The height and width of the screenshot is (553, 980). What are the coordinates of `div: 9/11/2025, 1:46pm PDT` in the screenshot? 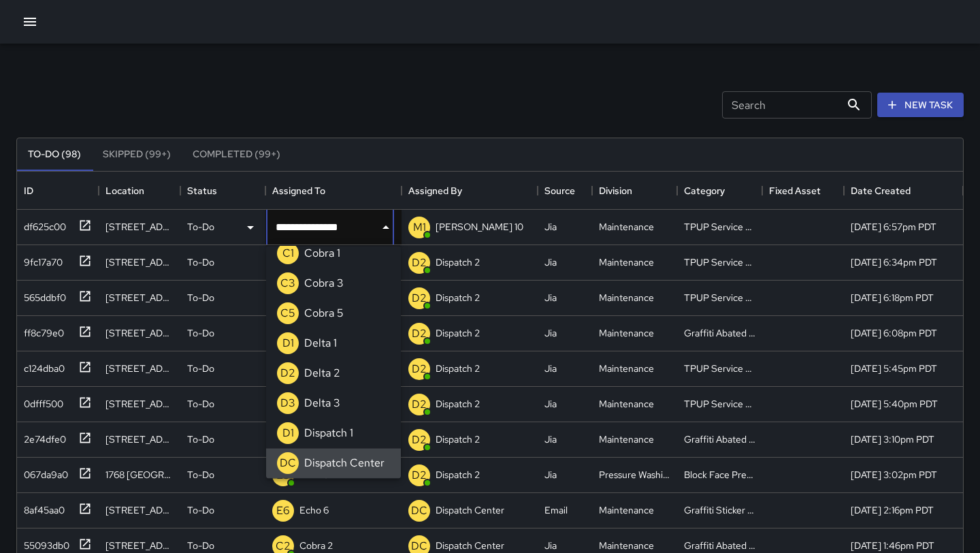 It's located at (892, 545).